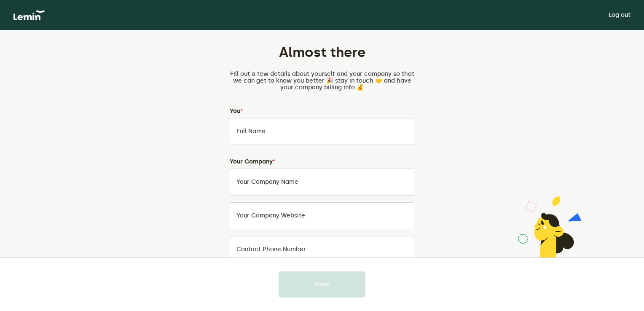 The height and width of the screenshot is (311, 644). I want to click on h4: You, so click(322, 111).